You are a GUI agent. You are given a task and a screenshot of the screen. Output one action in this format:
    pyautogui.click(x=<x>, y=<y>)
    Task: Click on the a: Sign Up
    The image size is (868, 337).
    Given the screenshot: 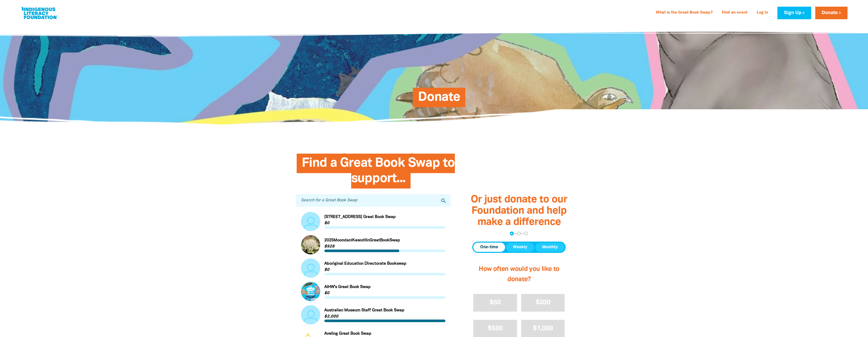 What is the action you would take?
    pyautogui.click(x=794, y=13)
    